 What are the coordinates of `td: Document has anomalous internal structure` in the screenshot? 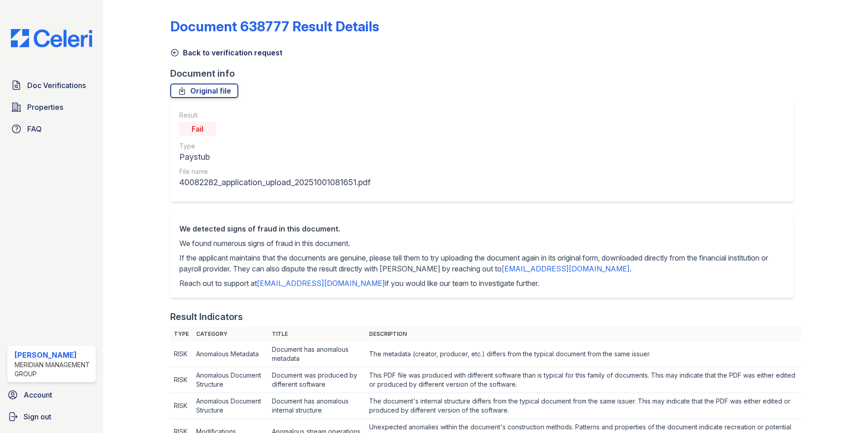 It's located at (317, 406).